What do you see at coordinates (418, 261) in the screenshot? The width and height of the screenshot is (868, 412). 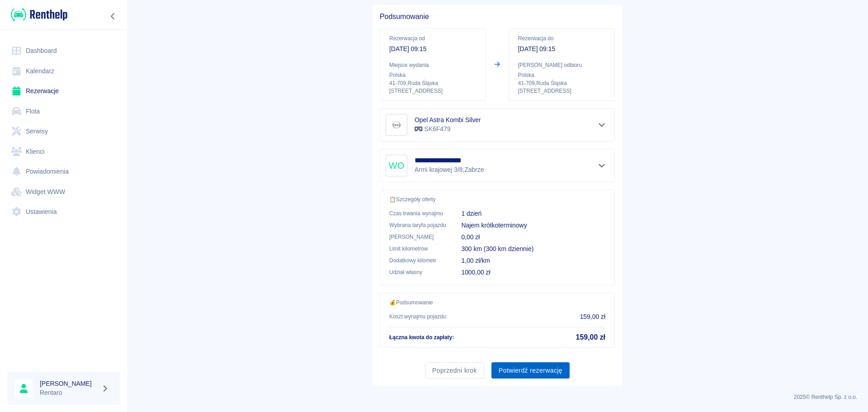 I see `p: Dodatkowy kilometr` at bounding box center [418, 261].